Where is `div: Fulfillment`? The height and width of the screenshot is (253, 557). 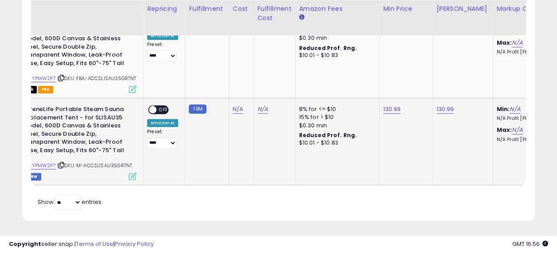 div: Fulfillment is located at coordinates (206, 9).